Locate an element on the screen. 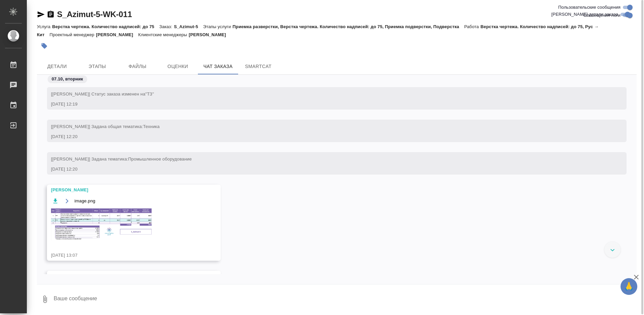 Image resolution: width=644 pixels, height=315 pixels. p: Этапы услуги is located at coordinates (218, 27).